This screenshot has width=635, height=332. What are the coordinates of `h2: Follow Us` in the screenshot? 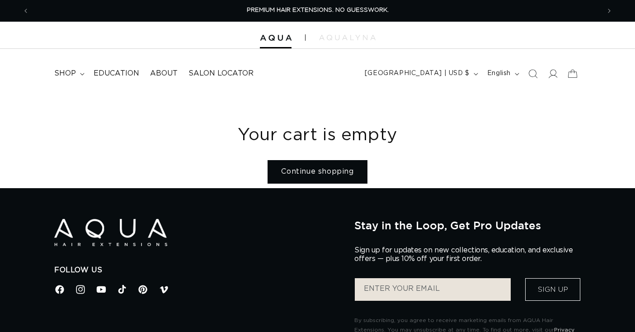 It's located at (198, 270).